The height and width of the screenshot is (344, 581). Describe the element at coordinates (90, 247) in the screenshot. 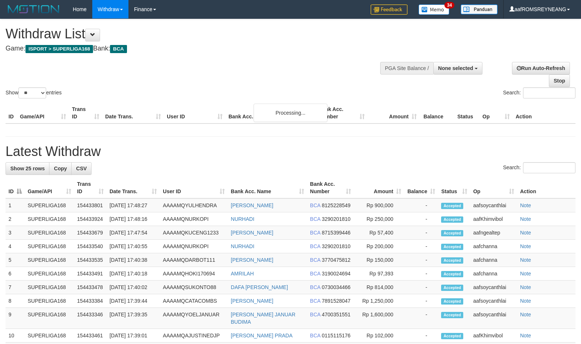

I see `td: 154433540` at that location.